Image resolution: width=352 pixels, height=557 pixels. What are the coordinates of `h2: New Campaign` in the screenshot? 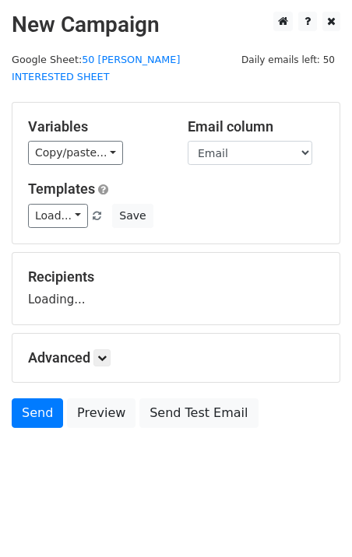 It's located at (176, 25).